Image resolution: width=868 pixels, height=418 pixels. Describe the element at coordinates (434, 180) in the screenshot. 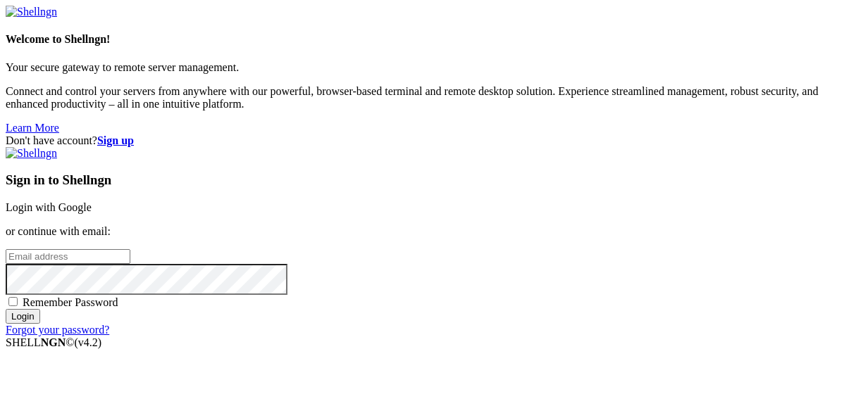

I see `h3: Sign in to Shellngn` at that location.